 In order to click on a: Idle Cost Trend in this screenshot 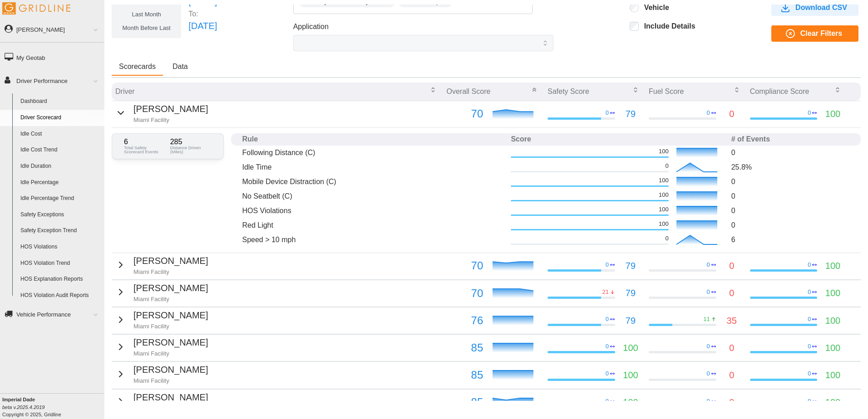, I will do `click(60, 150)`.